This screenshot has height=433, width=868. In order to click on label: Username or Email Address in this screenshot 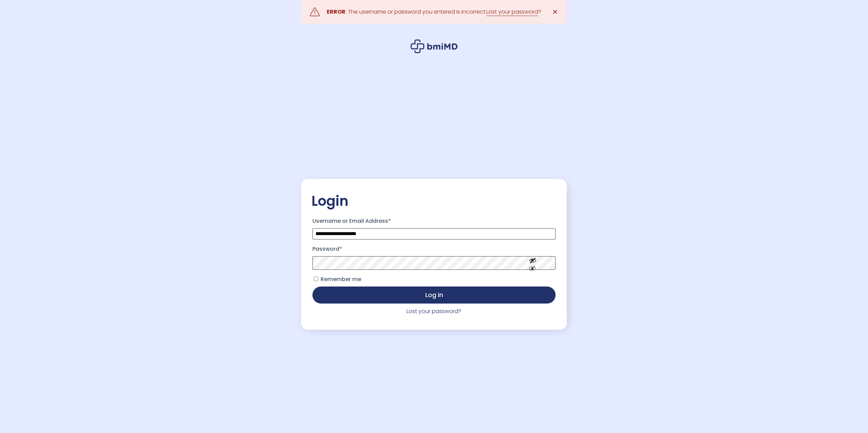, I will do `click(434, 221)`.